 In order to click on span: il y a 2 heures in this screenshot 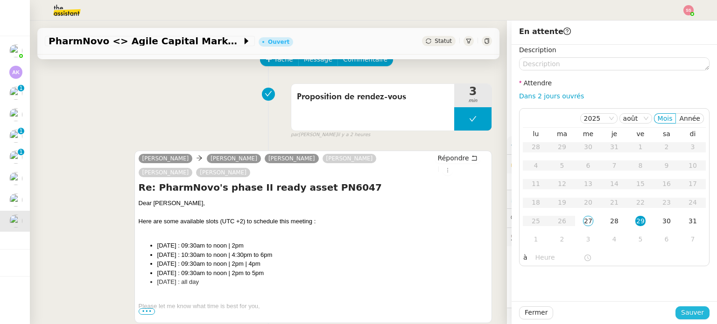, I will do `click(354, 135)`.